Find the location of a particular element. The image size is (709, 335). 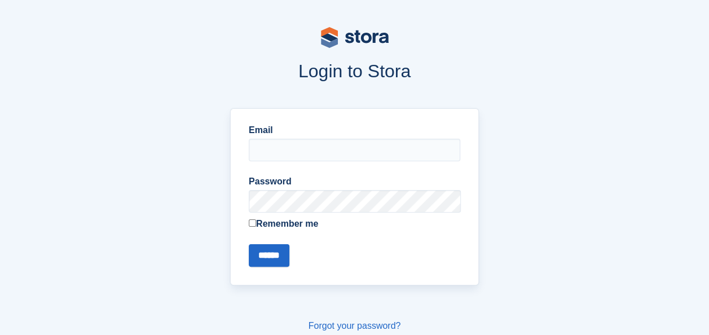

label: Email is located at coordinates (354, 130).